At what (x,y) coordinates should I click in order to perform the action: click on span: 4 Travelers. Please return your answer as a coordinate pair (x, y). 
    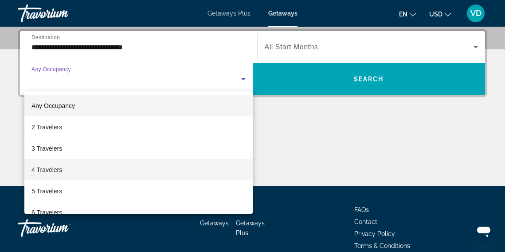
    Looking at the image, I should click on (47, 169).